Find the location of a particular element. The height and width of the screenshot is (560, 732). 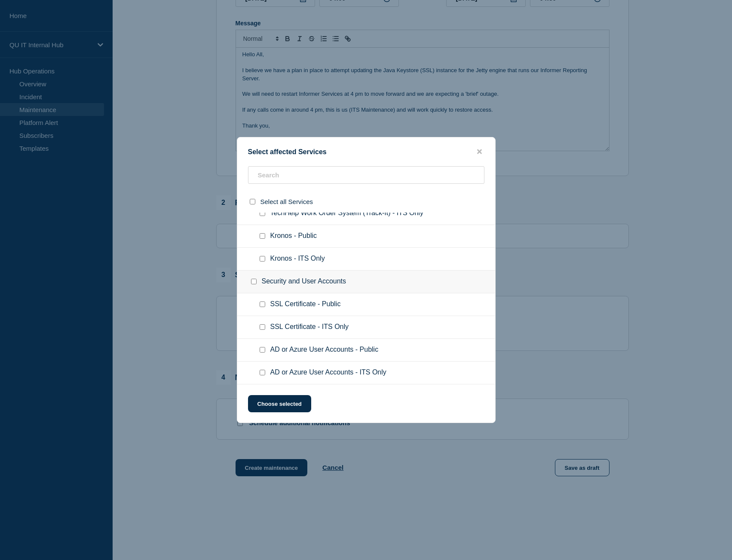

input: Security and User Accounts checkbox is located at coordinates (253, 281).